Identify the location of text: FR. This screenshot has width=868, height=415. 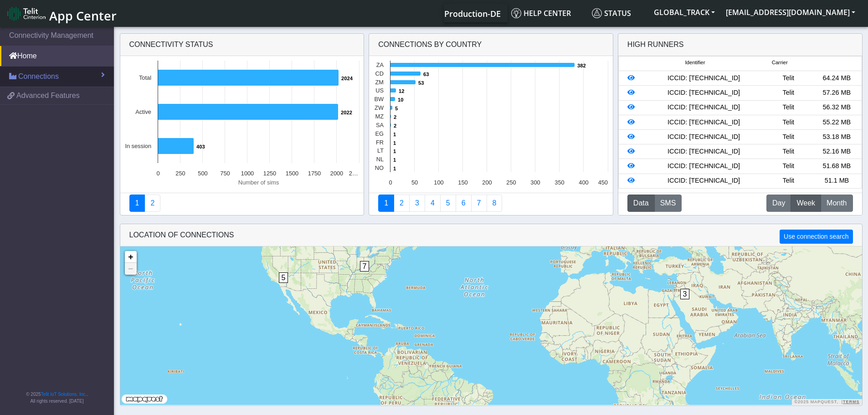
(379, 142).